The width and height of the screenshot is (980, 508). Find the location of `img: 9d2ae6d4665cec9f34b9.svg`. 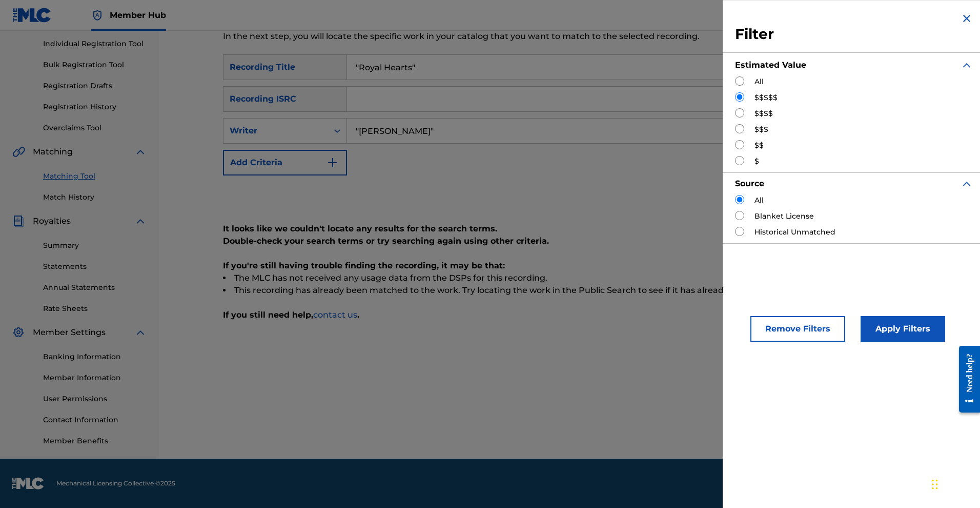

img: 9d2ae6d4665cec9f34b9.svg is located at coordinates (332, 163).